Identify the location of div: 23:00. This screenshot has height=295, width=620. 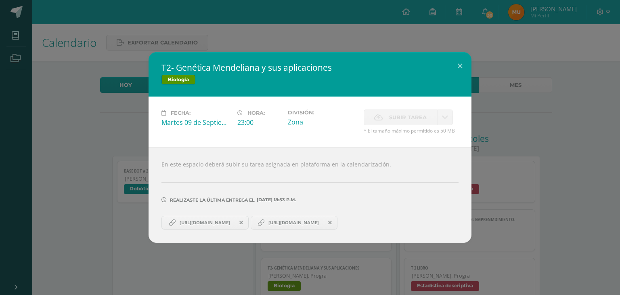
(259, 122).